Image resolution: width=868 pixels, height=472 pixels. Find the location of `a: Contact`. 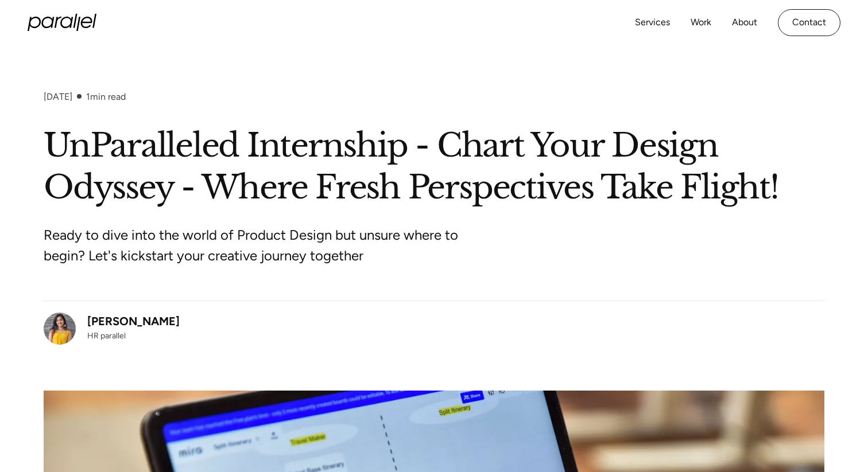

a: Contact is located at coordinates (809, 23).